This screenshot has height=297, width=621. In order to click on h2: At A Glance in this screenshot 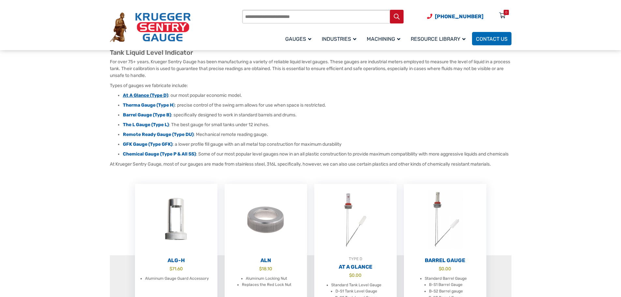, I will do `click(356, 267)`.